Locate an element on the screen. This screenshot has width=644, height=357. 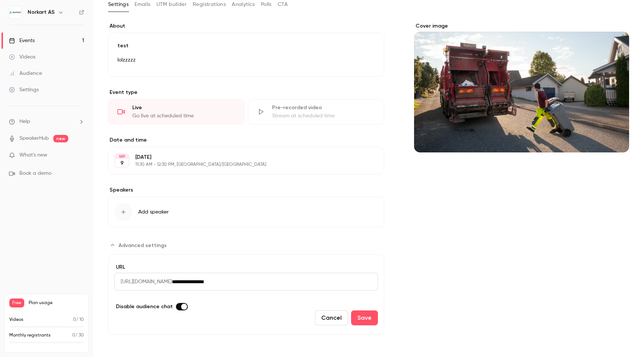
div: Live is located at coordinates (184, 107).